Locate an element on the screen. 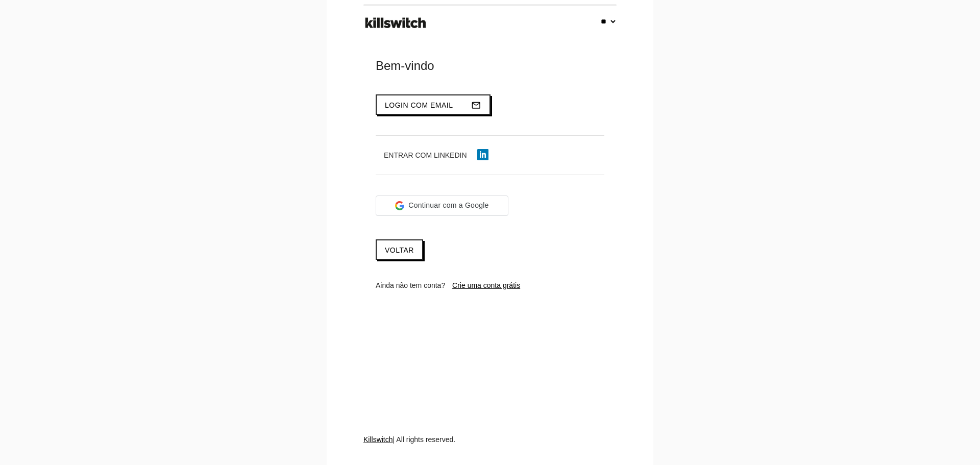 This screenshot has width=980, height=465. button: Entrar com LinkedIn is located at coordinates (436, 155).